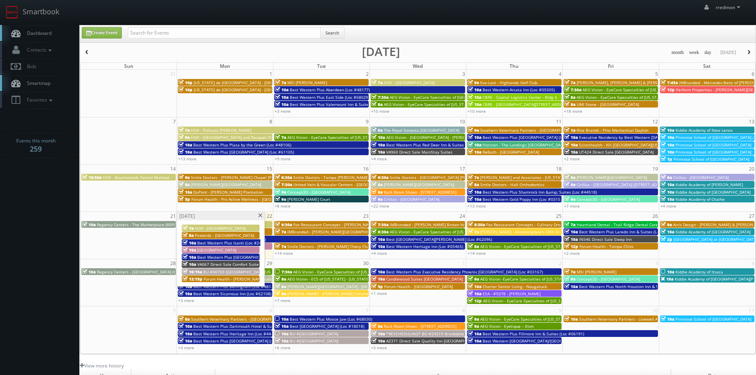  What do you see at coordinates (282, 206) in the screenshot?
I see `a: +8 more` at bounding box center [282, 206].